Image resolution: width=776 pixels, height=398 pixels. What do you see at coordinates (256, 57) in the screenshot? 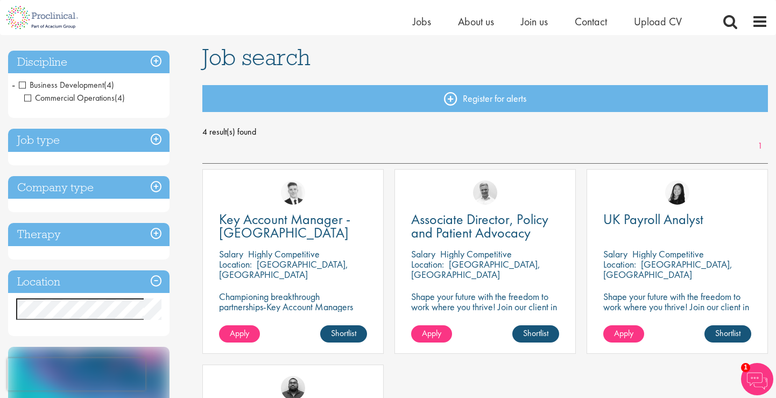
I see `span: Job search` at bounding box center [256, 57].